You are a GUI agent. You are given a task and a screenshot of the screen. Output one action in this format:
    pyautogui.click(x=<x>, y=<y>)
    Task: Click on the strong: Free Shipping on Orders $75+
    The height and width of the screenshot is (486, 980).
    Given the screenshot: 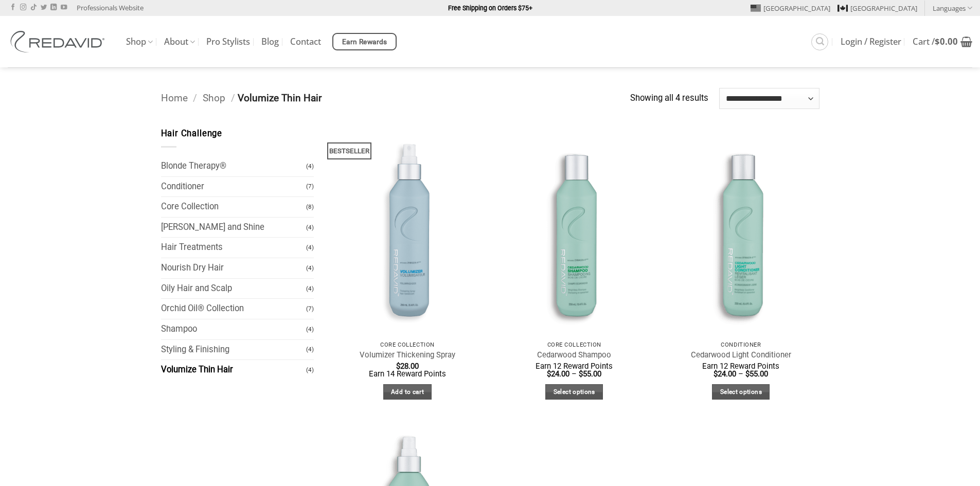 What is the action you would take?
    pyautogui.click(x=490, y=8)
    